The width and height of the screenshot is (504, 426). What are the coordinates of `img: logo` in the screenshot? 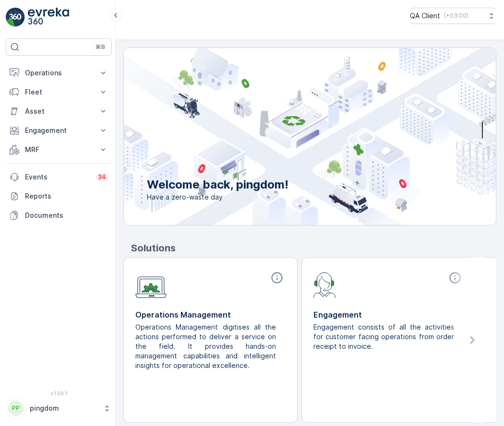 It's located at (16, 17).